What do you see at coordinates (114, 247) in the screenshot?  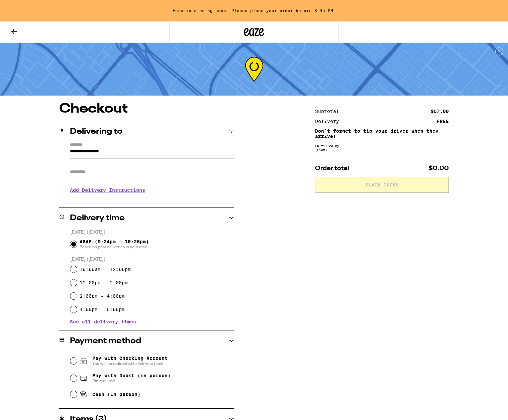 I see `span: Based on past deliveries in your area` at bounding box center [114, 247].